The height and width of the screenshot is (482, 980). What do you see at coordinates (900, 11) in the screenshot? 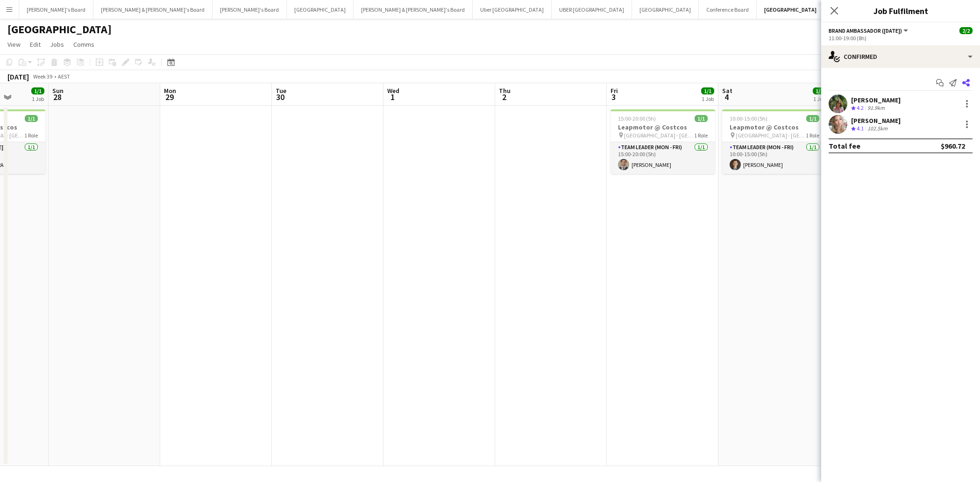
I see `h3: Job Fulfilment` at bounding box center [900, 11].